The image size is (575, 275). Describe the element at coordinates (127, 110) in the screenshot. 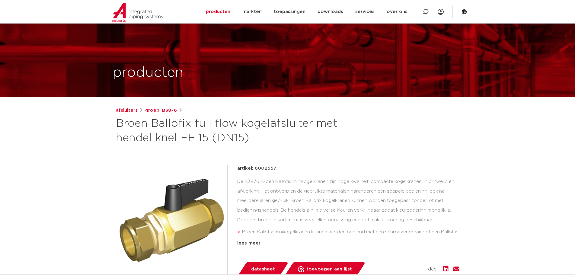

I see `a: afsluiters` at that location.